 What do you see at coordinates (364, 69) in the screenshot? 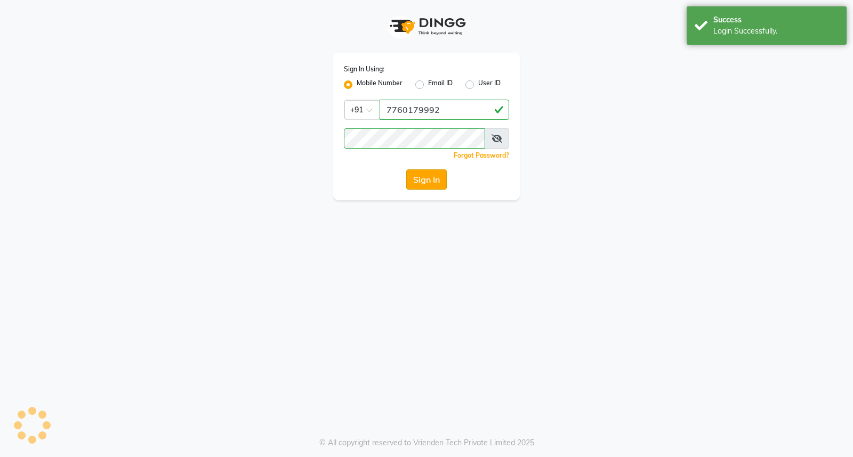
I see `label: Sign In Using:` at bounding box center [364, 69].